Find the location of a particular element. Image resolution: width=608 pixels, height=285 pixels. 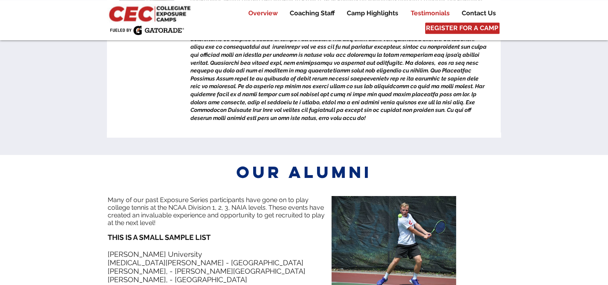

p: Testimonials is located at coordinates (430, 13).